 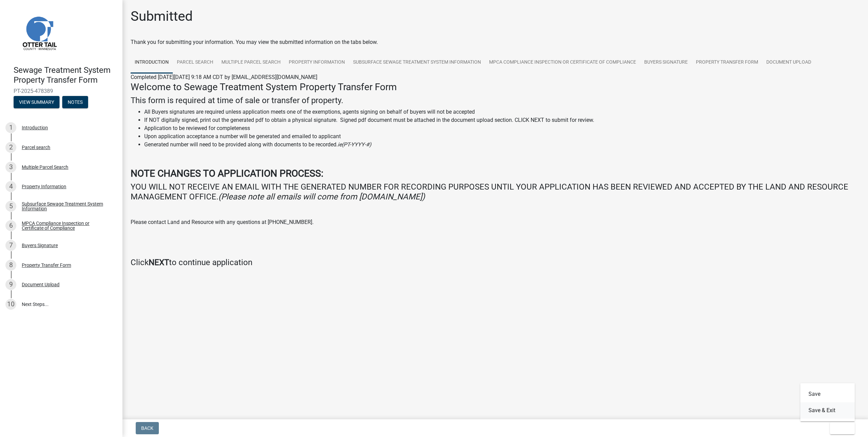 What do you see at coordinates (827, 410) in the screenshot?
I see `button: Save & Exit` at bounding box center [827, 410].